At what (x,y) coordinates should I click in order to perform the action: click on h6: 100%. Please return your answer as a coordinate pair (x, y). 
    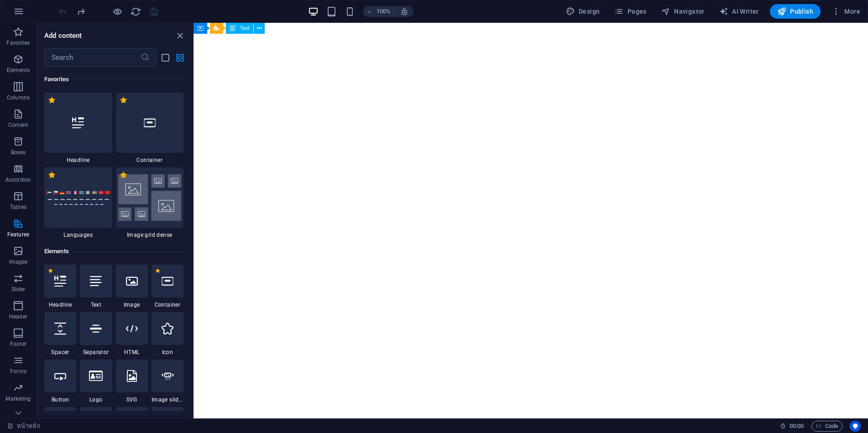
    Looking at the image, I should click on (384, 12).